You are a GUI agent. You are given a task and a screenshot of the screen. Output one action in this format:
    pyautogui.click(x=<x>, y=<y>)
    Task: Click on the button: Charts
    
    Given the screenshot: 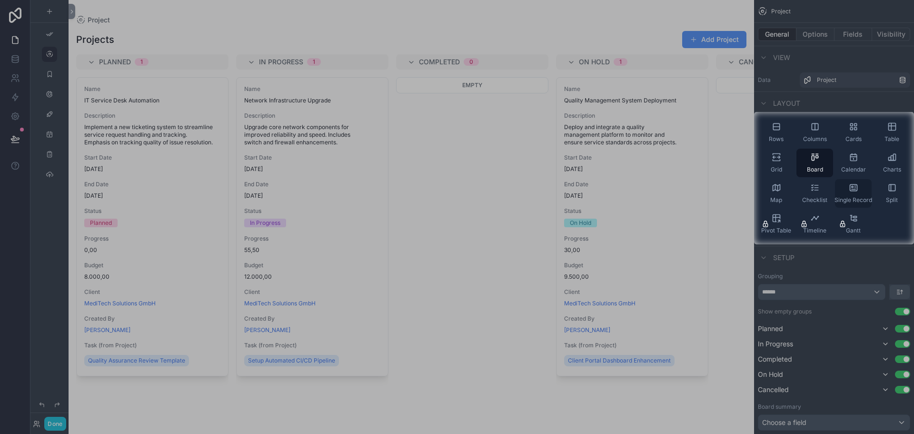 What is the action you would take?
    pyautogui.click(x=892, y=163)
    